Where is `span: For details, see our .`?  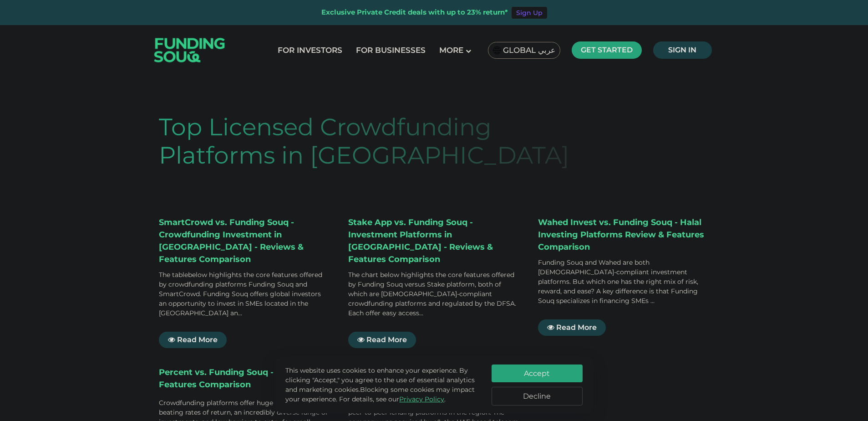 span: For details, see our . is located at coordinates (393, 399).